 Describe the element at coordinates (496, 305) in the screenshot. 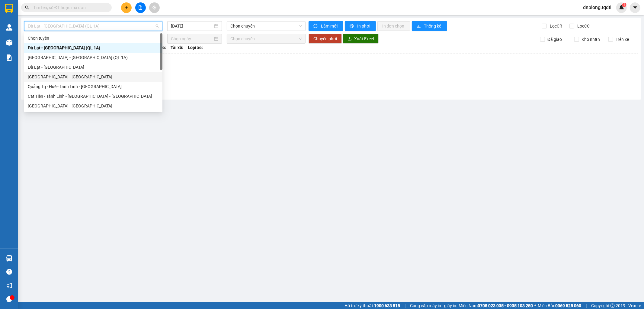

I see `span: Miền Nam` at that location.